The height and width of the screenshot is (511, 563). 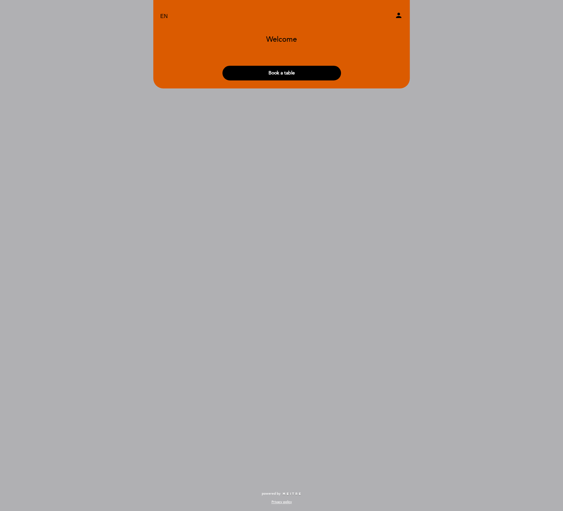 What do you see at coordinates (399, 16) in the screenshot?
I see `button: person` at bounding box center [399, 16].